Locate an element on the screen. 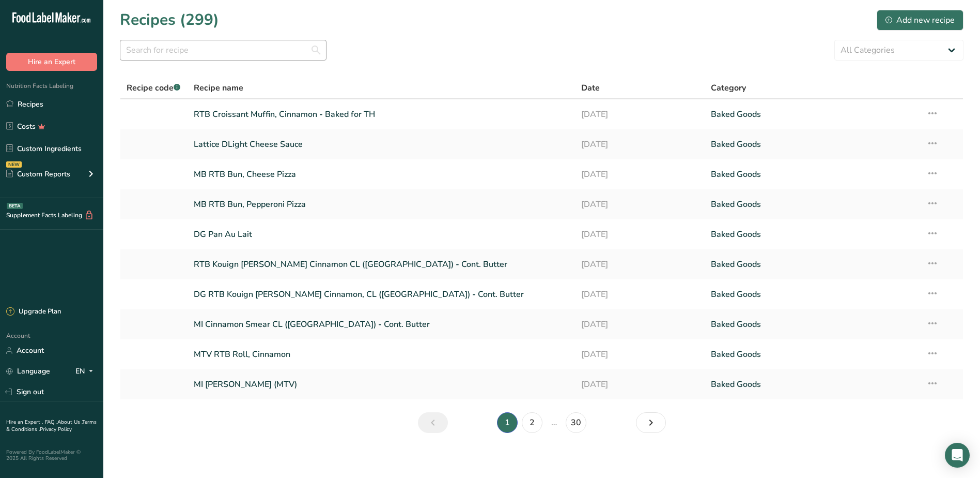 This screenshot has width=980, height=478. a: Page 2. is located at coordinates (533, 422).